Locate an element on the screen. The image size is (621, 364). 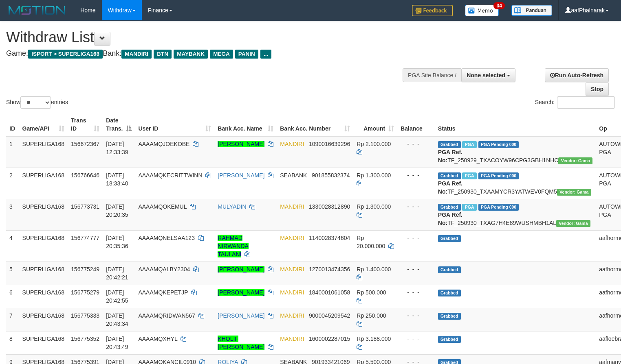
span: Rp 250.000 is located at coordinates (371, 316).